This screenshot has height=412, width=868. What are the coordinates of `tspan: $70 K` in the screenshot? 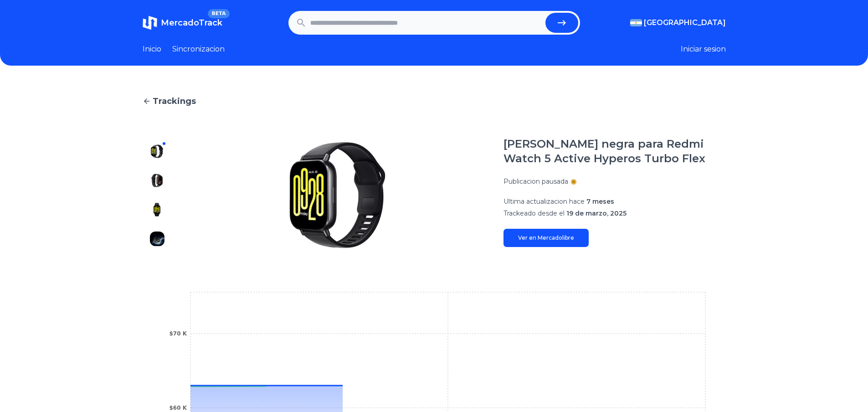 It's located at (178, 333).